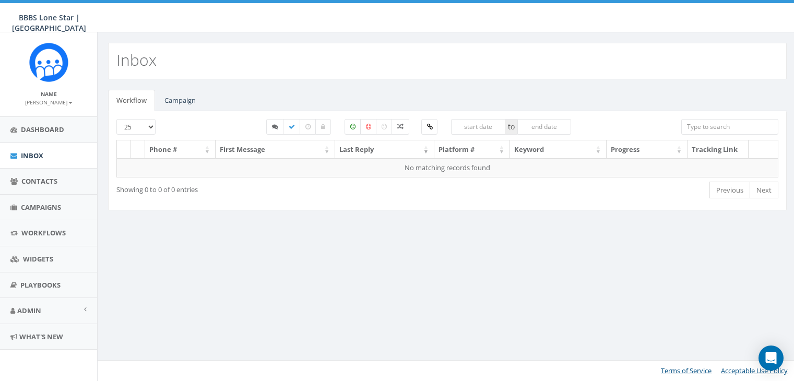 This screenshot has width=794, height=381. Describe the element at coordinates (292, 127) in the screenshot. I see `label: Completed` at that location.